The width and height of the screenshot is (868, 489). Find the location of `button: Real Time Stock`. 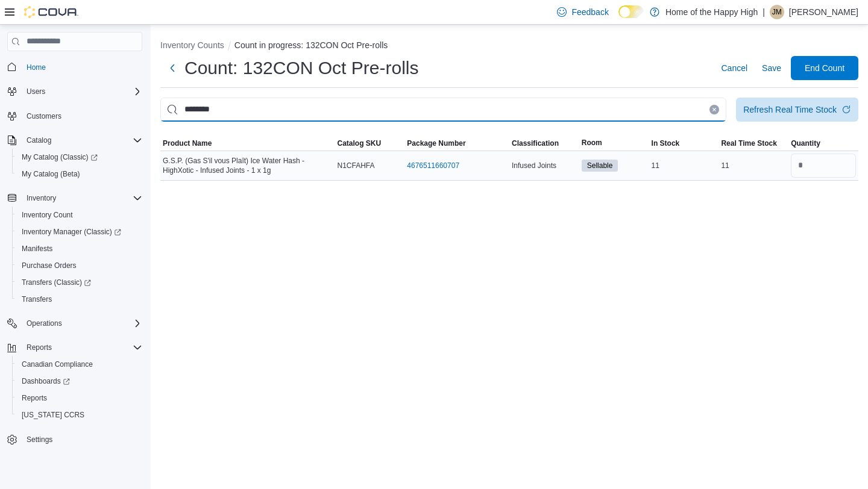

button: Real Time Stock is located at coordinates (753, 143).